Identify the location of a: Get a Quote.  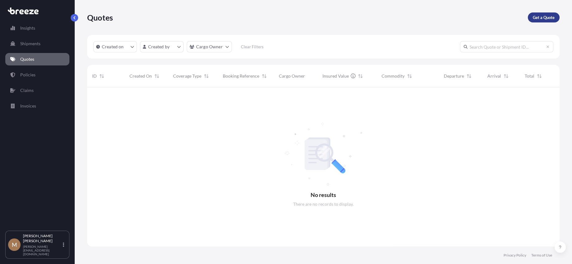
(544, 17).